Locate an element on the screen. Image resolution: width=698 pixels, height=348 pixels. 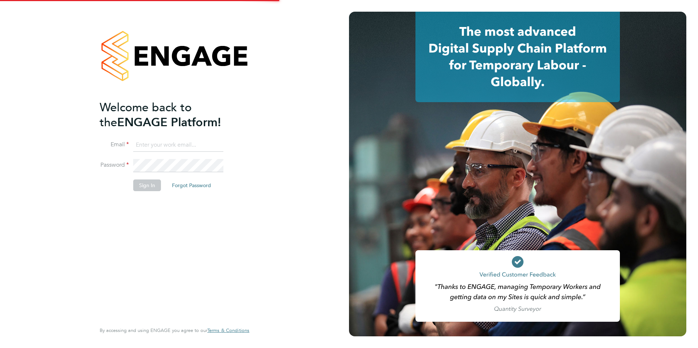
button: Forgot Password is located at coordinates (191, 186).